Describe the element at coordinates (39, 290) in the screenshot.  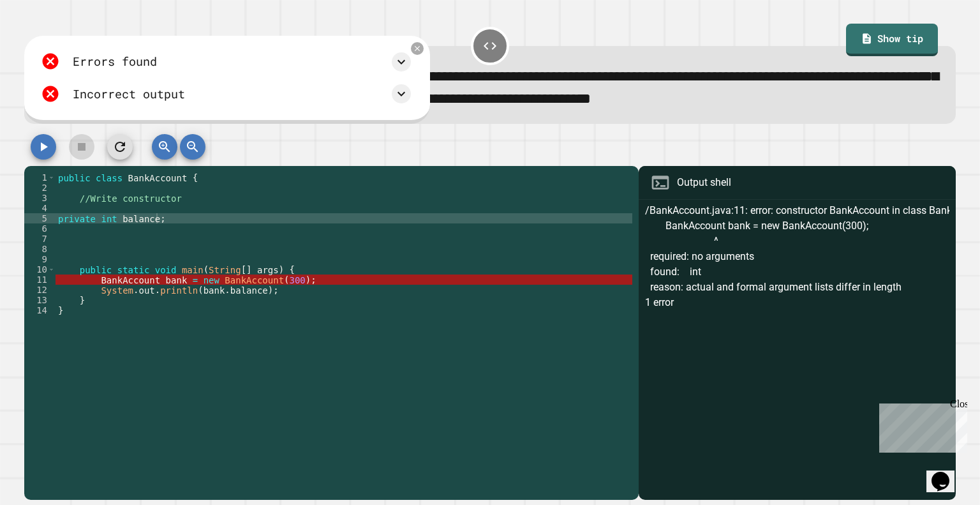
I see `div: 12` at that location.